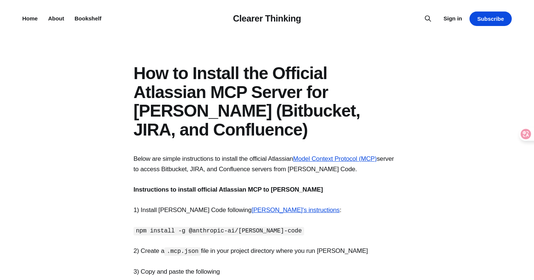  What do you see at coordinates (267, 271) in the screenshot?
I see `p: 3) Copy and paste the following` at bounding box center [267, 271].